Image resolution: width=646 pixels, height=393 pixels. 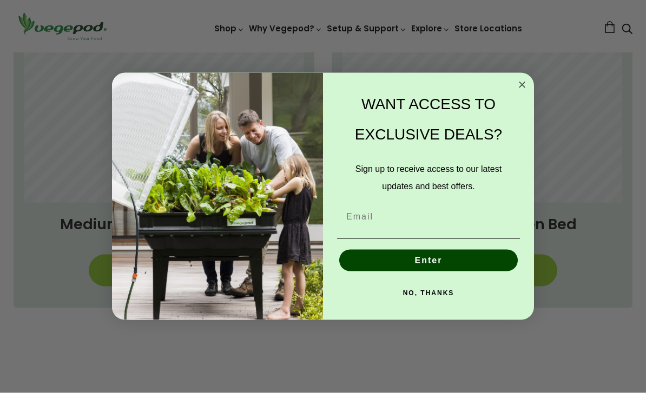 I want to click on img: e9d03583-1bb1-490f-ad29-36751b3212ff.jpeg, so click(x=218, y=196).